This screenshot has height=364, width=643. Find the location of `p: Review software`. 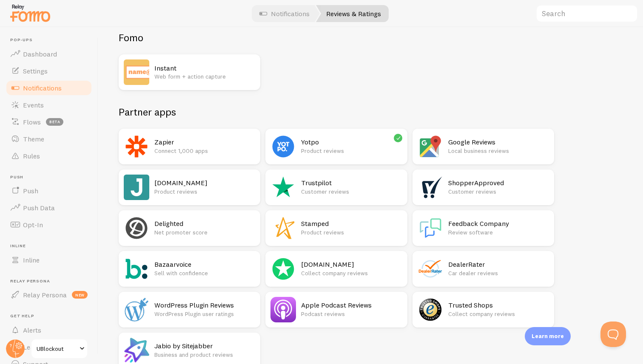

p: Review software is located at coordinates (498, 232).